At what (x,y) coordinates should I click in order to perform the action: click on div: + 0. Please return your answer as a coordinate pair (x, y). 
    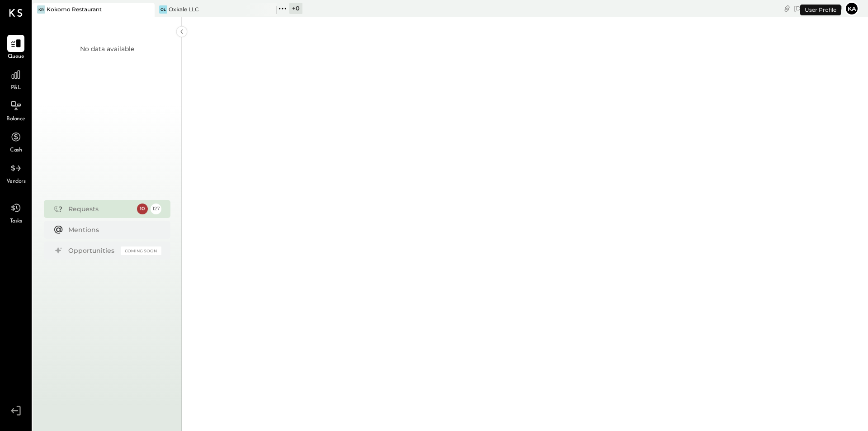
    Looking at the image, I should click on (296, 8).